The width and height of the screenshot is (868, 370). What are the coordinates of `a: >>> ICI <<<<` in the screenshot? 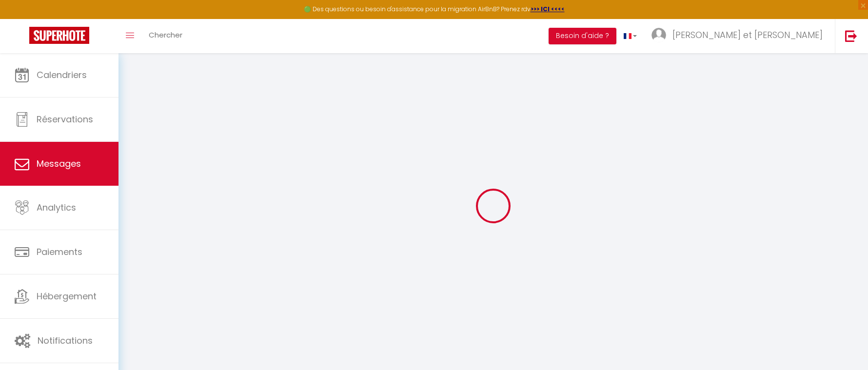 It's located at (548, 9).